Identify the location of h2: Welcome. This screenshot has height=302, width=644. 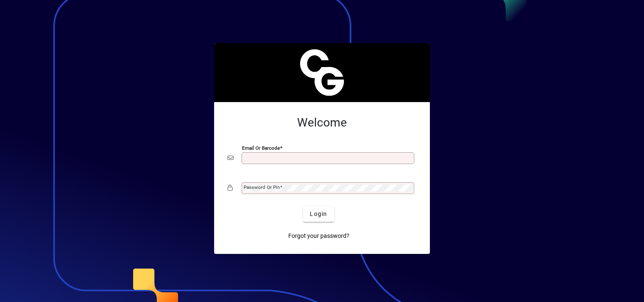
(322, 123).